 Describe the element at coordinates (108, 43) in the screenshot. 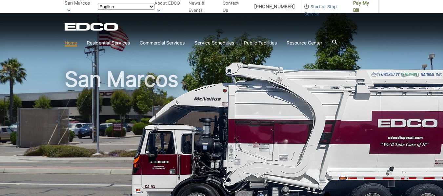

I see `a: Residential Services` at that location.